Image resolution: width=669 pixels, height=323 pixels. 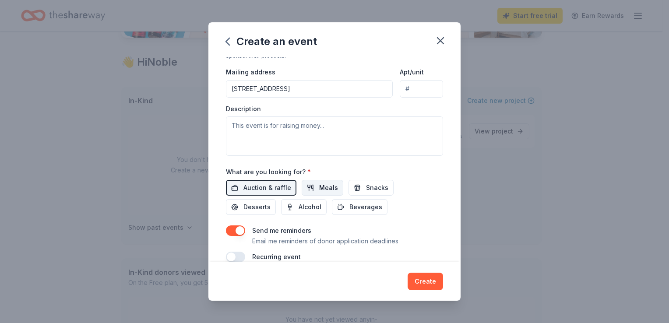 I want to click on button: Create, so click(x=425, y=282).